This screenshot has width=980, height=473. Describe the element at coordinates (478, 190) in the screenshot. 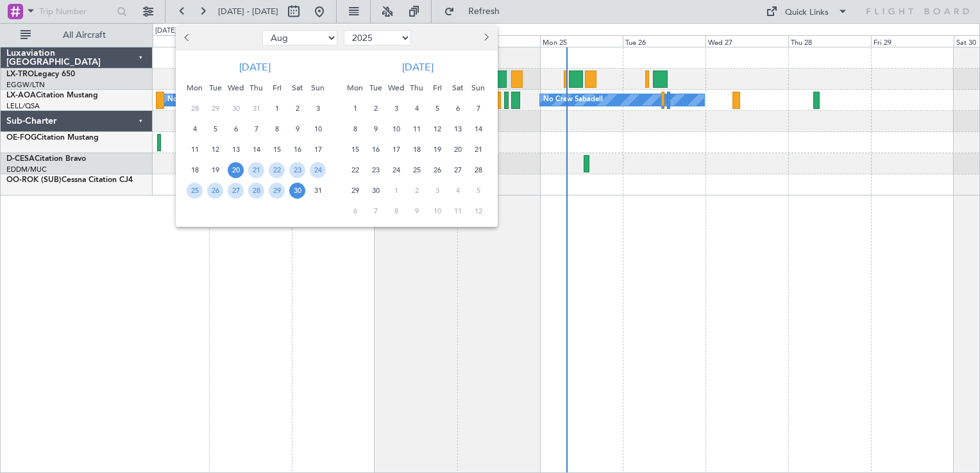

I see `div: 5-10-2025` at that location.